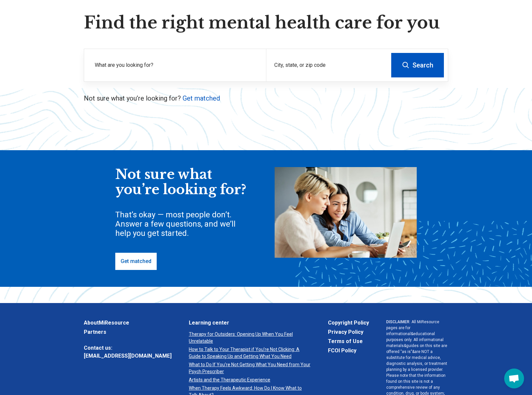 Image resolution: width=532 pixels, height=395 pixels. What do you see at coordinates (348, 351) in the screenshot?
I see `a: FCOI Policy` at bounding box center [348, 351].